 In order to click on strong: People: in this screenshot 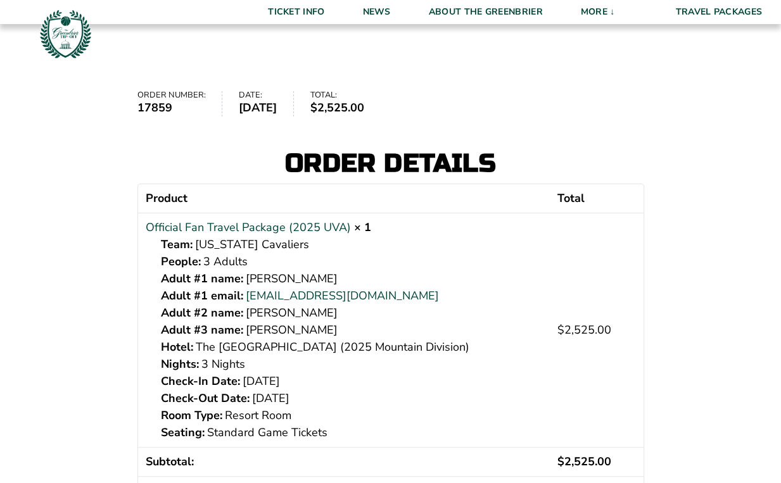, I will do `click(180, 261)`.